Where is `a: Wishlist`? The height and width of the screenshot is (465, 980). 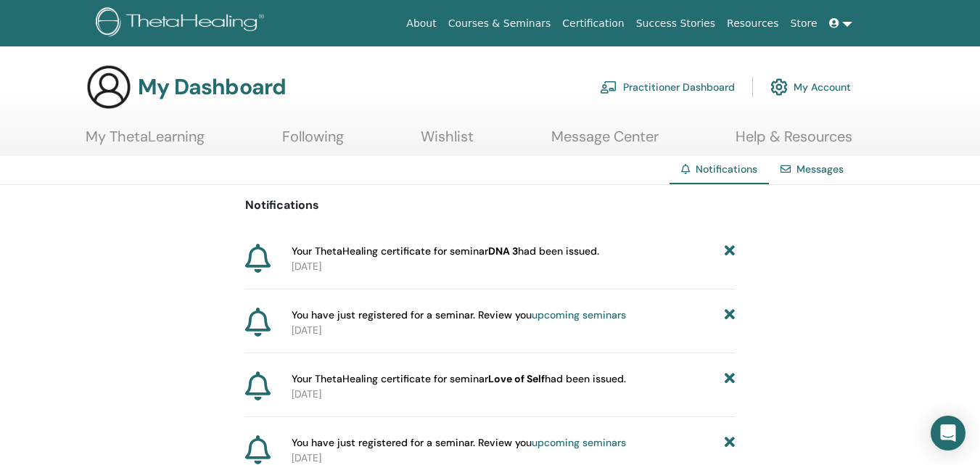
a: Wishlist is located at coordinates (446, 142).